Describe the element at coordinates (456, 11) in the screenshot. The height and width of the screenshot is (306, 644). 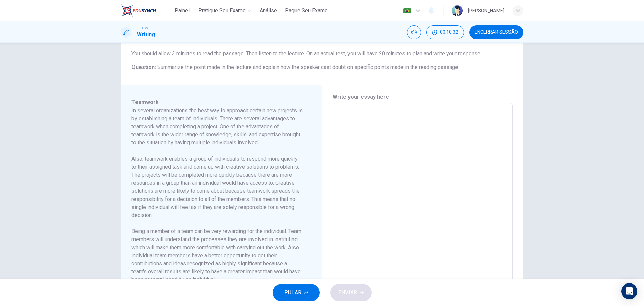
I see `img: Profile picture` at that location.